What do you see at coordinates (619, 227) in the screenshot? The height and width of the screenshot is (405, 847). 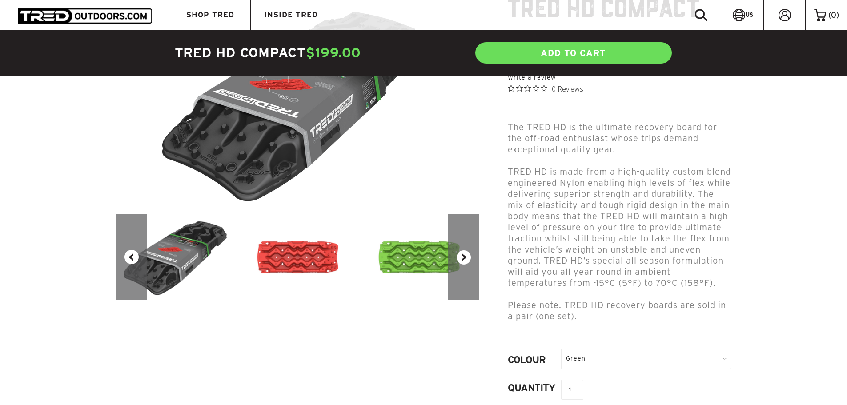 I see `p: TRED HD is made from a high-quality custom blend engineered Nylon enabling high levels of flex wh...` at bounding box center [619, 227].